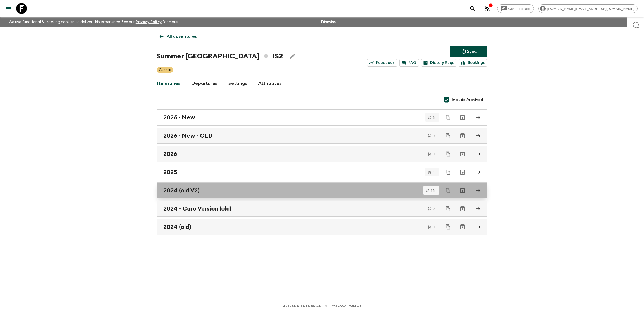 The width and height of the screenshot is (644, 313). What do you see at coordinates (409, 63) in the screenshot?
I see `a: FAQ` at bounding box center [409, 63].